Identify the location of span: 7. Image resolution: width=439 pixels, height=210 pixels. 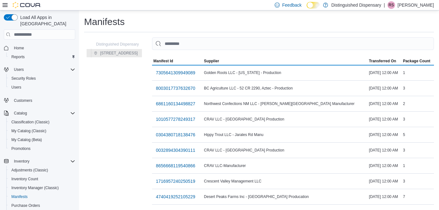
(404, 196).